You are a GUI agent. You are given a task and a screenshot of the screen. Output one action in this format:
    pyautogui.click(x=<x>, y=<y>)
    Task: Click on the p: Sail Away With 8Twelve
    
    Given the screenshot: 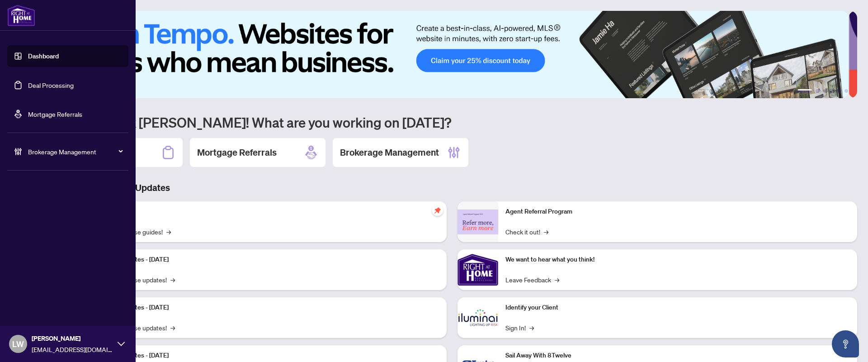 What is the action you would take?
    pyautogui.click(x=678, y=356)
    